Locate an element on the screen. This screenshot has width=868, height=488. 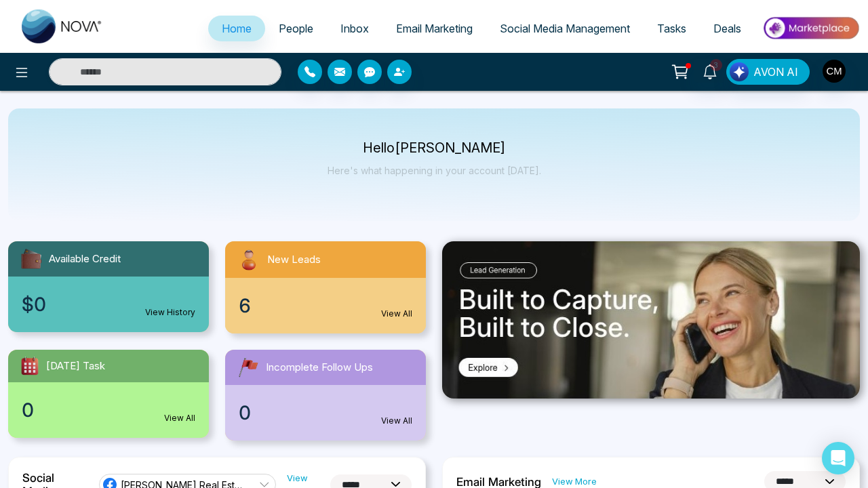
img: newLeads.svg is located at coordinates (249, 260).